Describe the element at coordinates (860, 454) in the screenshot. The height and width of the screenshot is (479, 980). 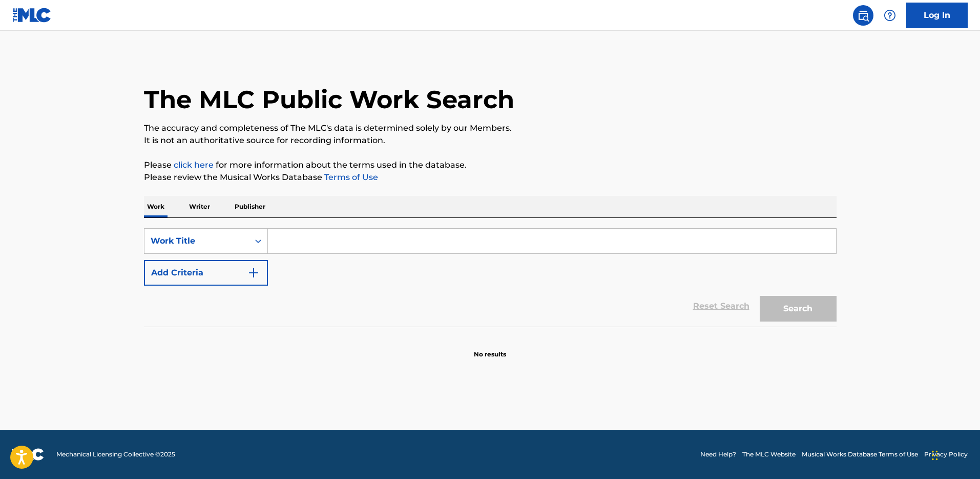
I see `a: Musical Works Database Terms of Use` at that location.